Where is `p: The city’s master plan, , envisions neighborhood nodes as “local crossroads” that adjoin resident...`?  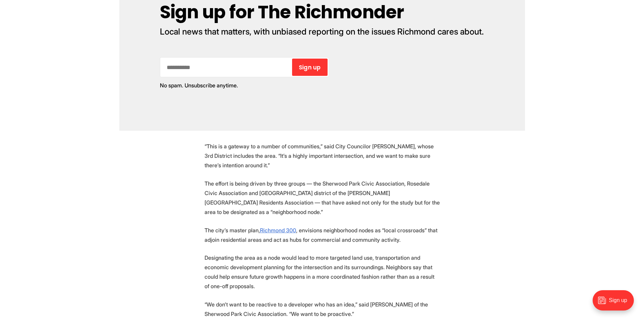
p: The city’s master plan, , envisions neighborhood nodes as “local crossroads” that adjoin resident... is located at coordinates (322, 235).